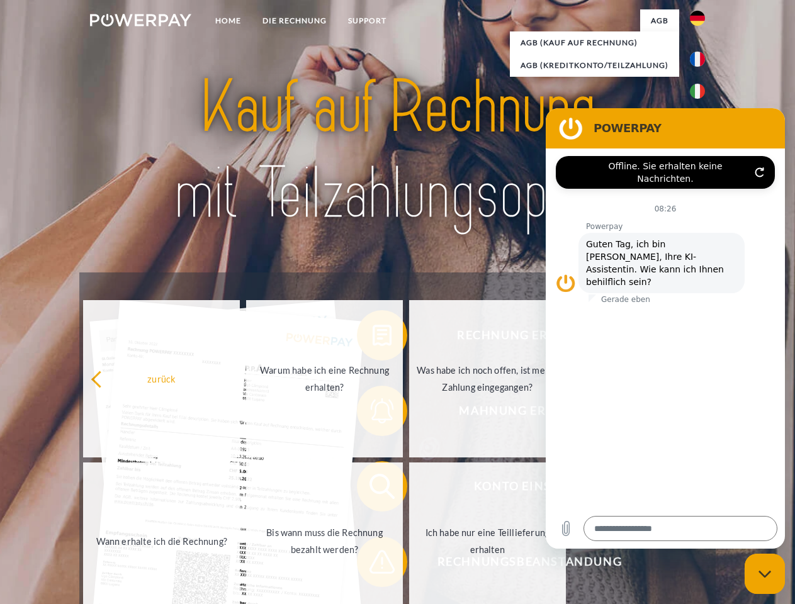 This screenshot has height=604, width=795. Describe the element at coordinates (324, 379) in the screenshot. I see `div: Warum habe ich eine Rechnung erhalten?` at that location.